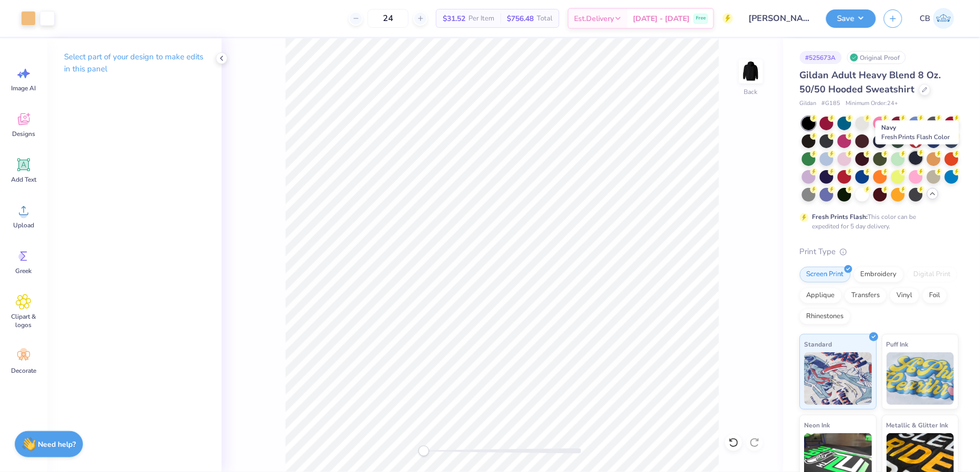  I want to click on div: Vinyl, so click(905, 296).